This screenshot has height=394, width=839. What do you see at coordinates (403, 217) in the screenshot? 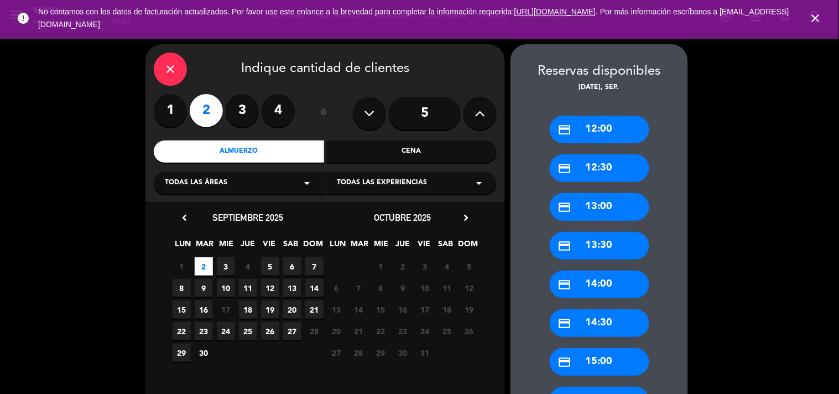
I see `span: octubre 2025` at bounding box center [403, 217].